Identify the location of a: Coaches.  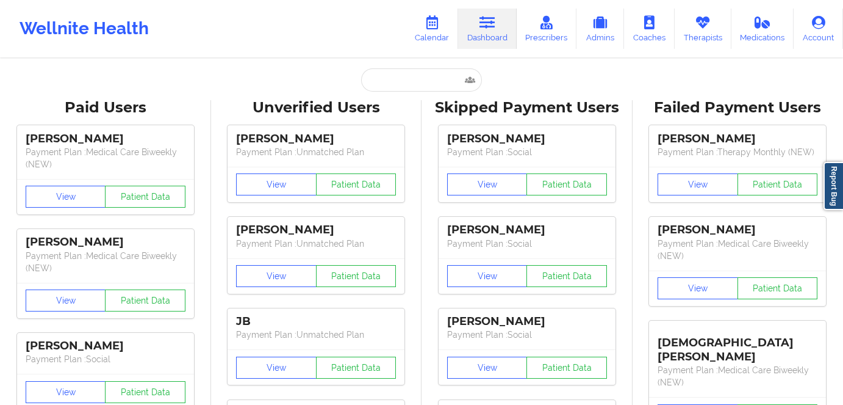
(649, 29).